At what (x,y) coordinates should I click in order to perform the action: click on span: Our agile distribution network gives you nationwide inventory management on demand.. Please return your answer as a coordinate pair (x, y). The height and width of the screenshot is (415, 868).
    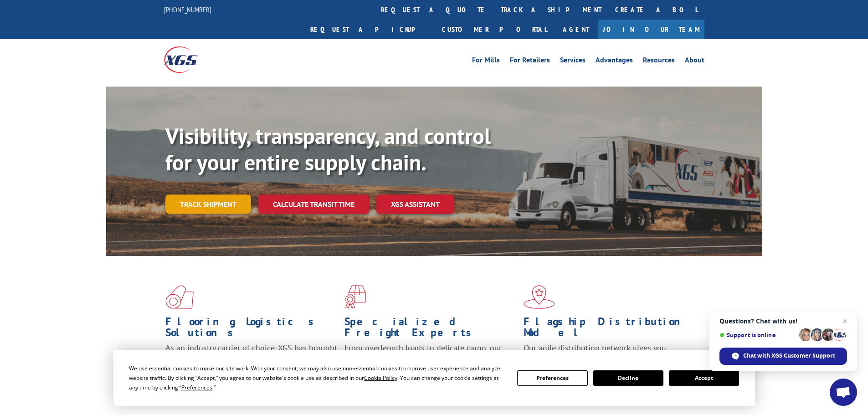
    Looking at the image, I should click on (607, 353).